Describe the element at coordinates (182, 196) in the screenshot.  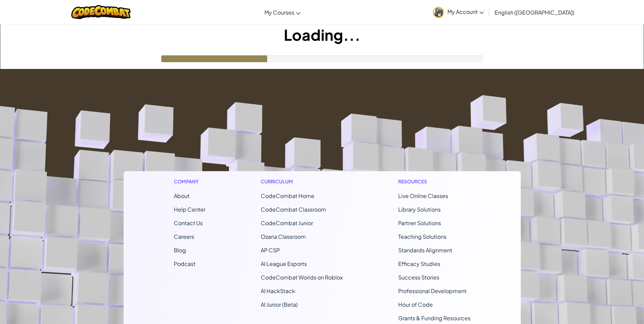
I see `a: About` at that location.